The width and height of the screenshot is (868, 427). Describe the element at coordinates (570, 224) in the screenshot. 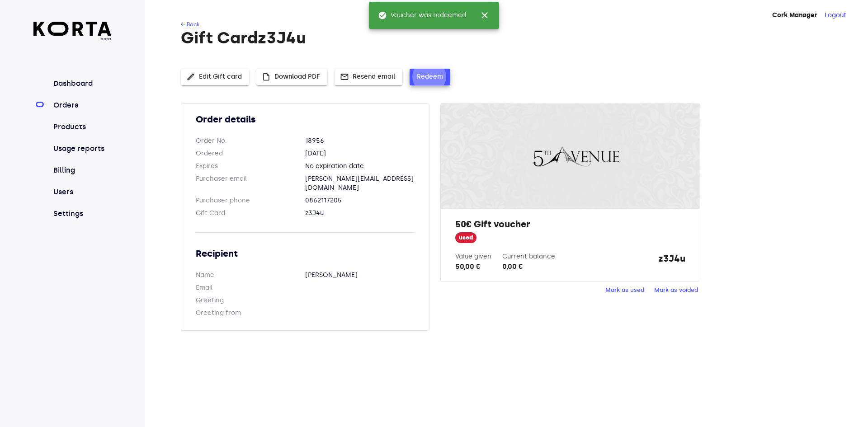

I see `h2: 50€ Gift voucher` at that location.